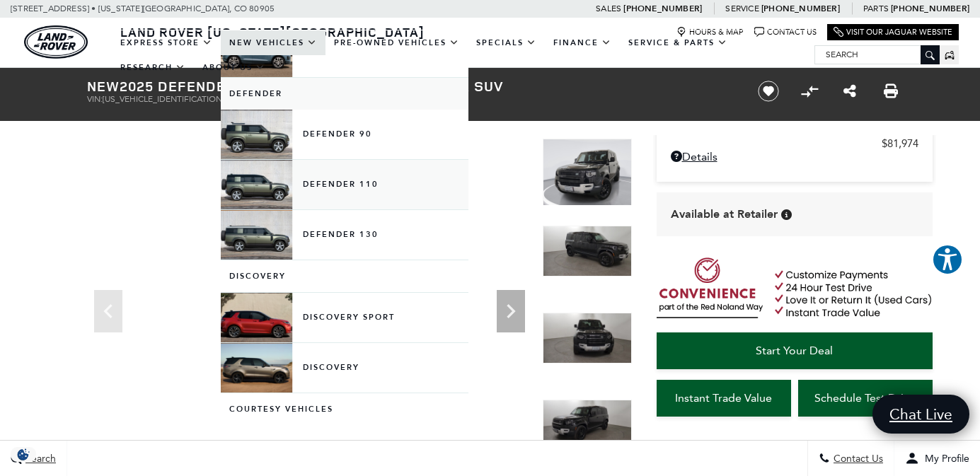 This screenshot has height=476, width=980. I want to click on a: Defender, so click(344, 93).